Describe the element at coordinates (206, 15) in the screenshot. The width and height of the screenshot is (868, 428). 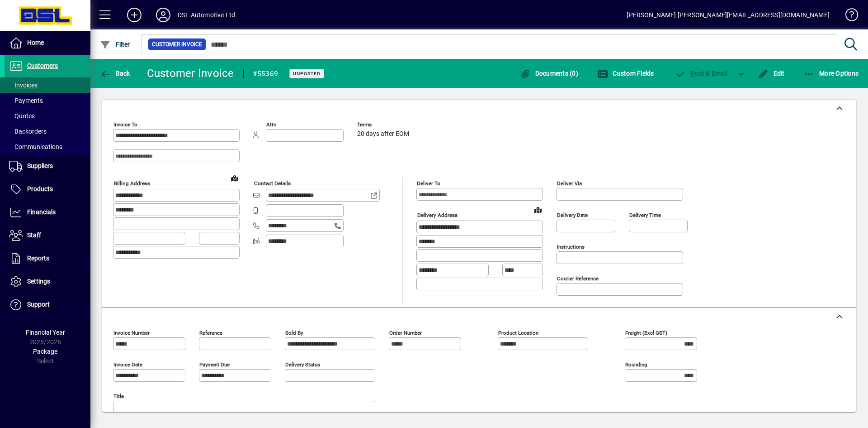
I see `div: DSL Automotive Ltd` at that location.